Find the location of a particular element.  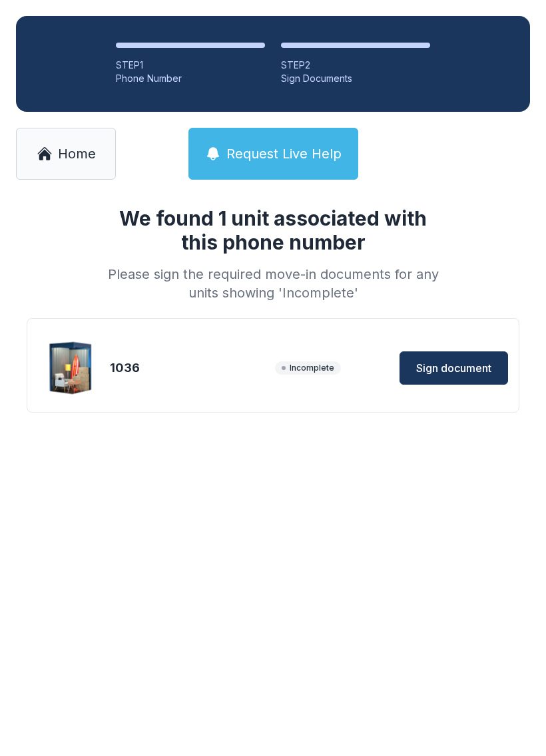

span: Request Live Help is located at coordinates (284, 154).